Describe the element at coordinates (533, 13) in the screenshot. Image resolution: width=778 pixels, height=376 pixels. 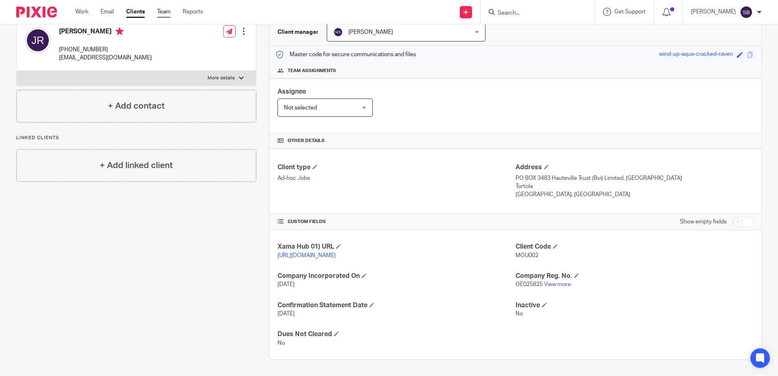
I see `input: Search` at that location.